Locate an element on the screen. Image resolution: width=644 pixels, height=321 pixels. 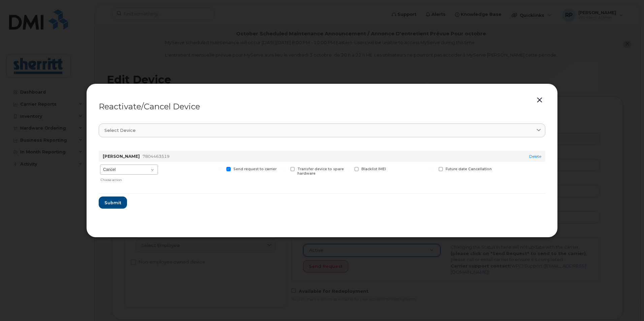
div: Reactivate/Cancel Device is located at coordinates (322, 107).